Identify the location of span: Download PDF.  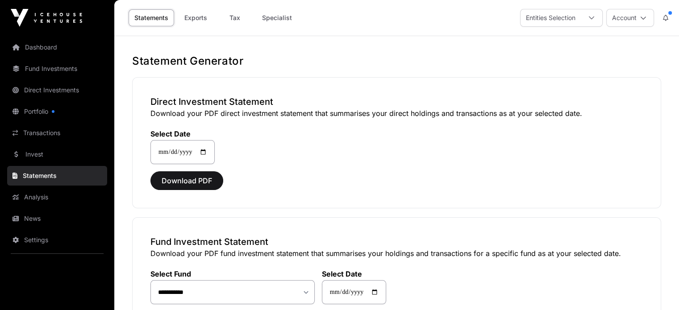
(186, 181).